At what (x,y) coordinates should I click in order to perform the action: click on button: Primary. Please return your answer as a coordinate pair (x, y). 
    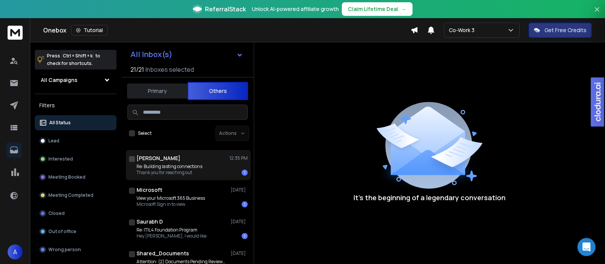
    Looking at the image, I should click on (157, 91).